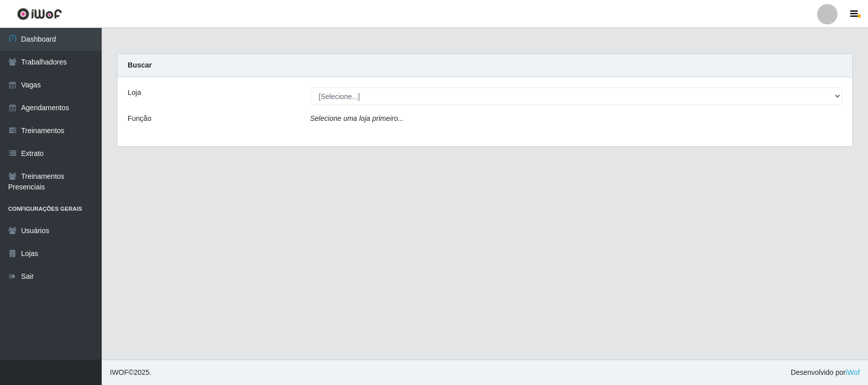 This screenshot has width=868, height=385. I want to click on span: Desenvolvido por, so click(826, 372).